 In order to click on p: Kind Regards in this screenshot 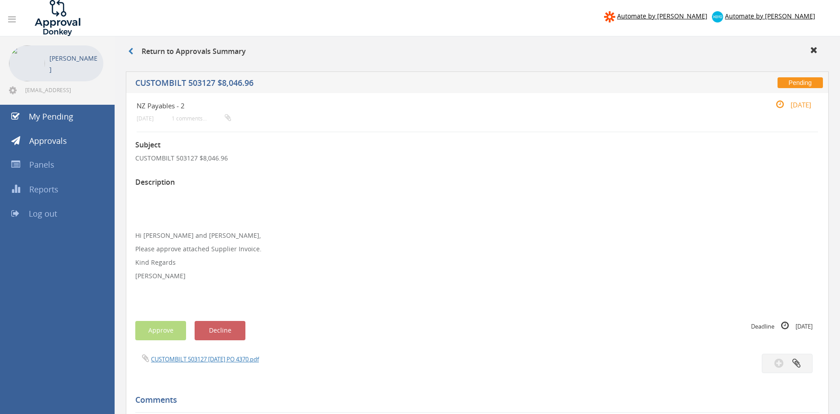, I will do `click(477, 262)`.